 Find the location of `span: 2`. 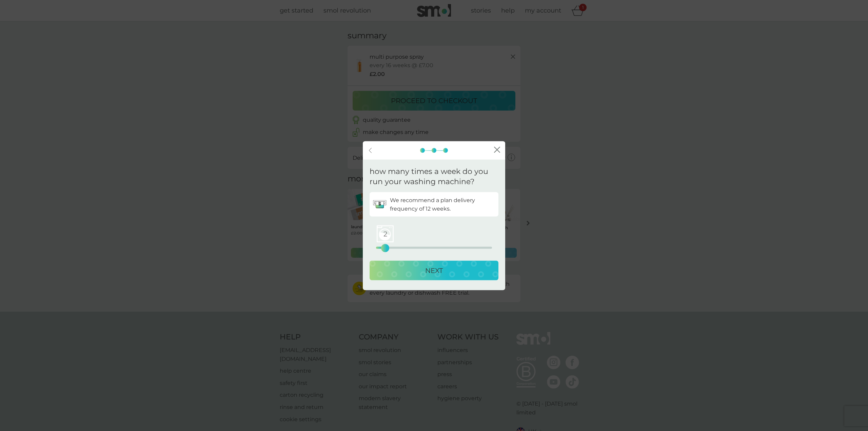

span: 2 is located at coordinates (385, 234).